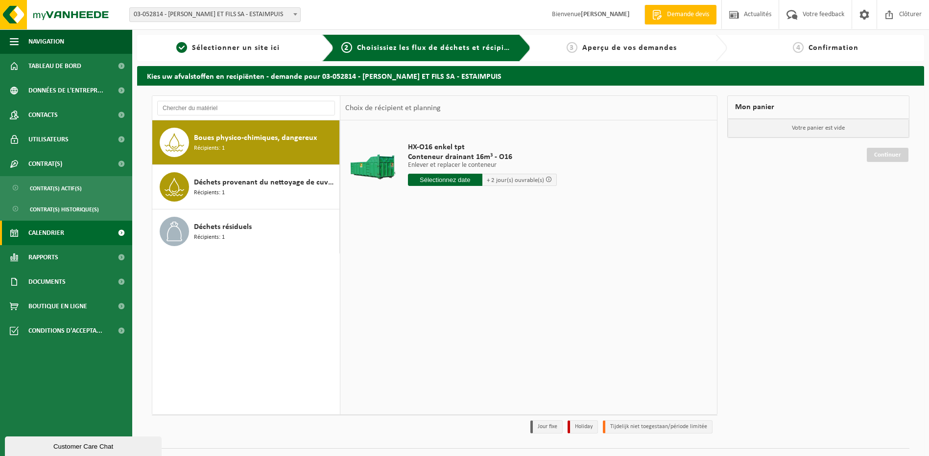  Describe the element at coordinates (887, 155) in the screenshot. I see `a: Continuer` at that location.